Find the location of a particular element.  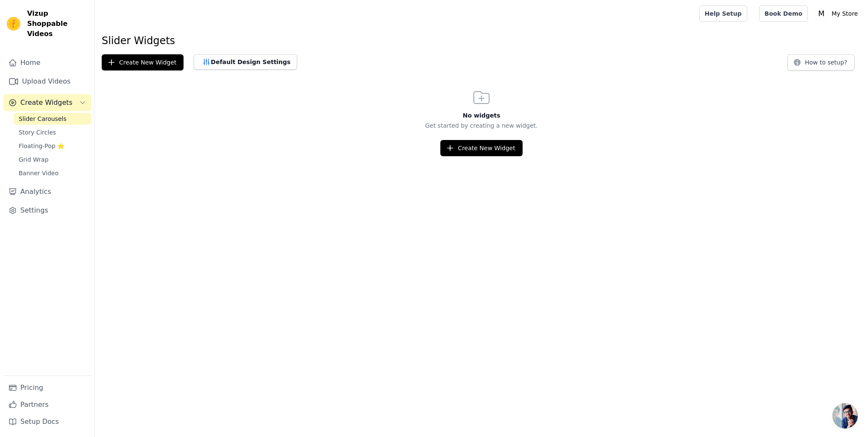

div: Open chat is located at coordinates (845, 416).